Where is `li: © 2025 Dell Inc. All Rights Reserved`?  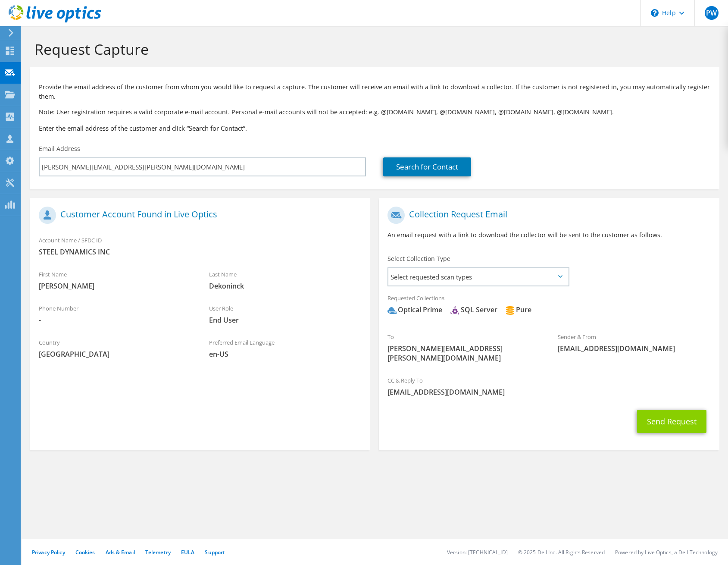 li: © 2025 Dell Inc. All Rights Reserved is located at coordinates (561, 552).